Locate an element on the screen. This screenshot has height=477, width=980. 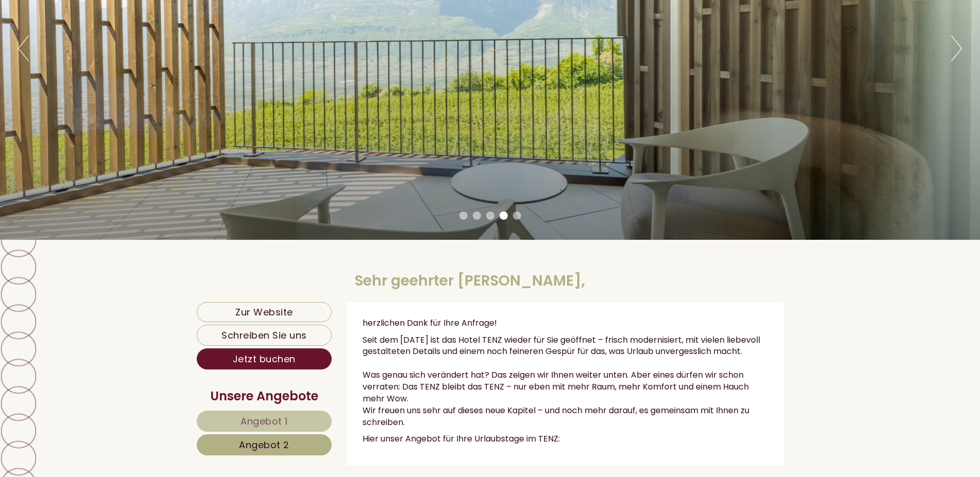
button: Senden is located at coordinates (372, 278).